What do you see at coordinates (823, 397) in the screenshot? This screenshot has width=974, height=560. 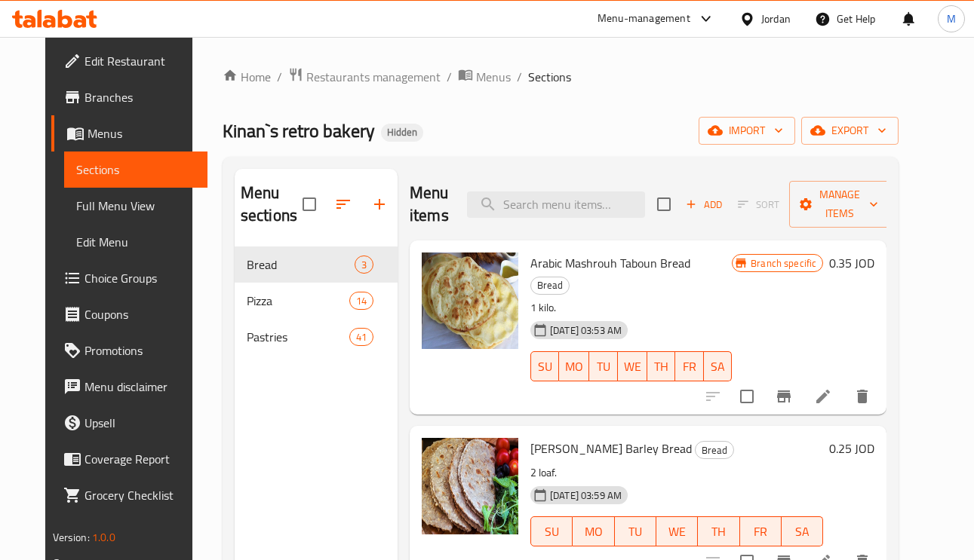 I see `a: Edit menu item` at bounding box center [823, 397].